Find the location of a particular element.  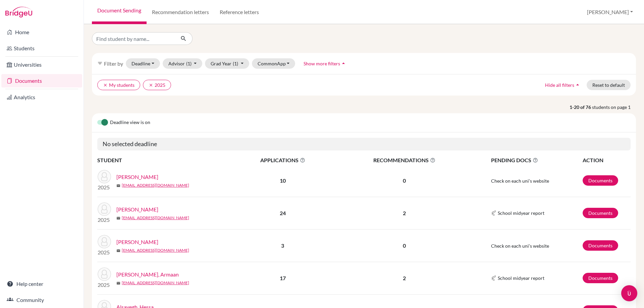

button: clear2025 is located at coordinates (157, 85).